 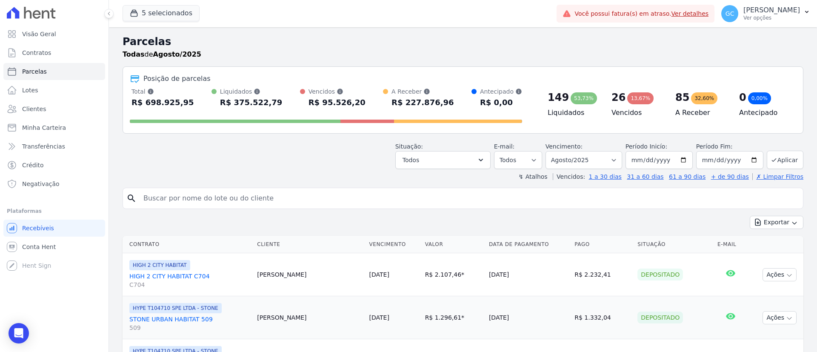 What do you see at coordinates (54, 165) in the screenshot?
I see `a: Crédito` at bounding box center [54, 165].